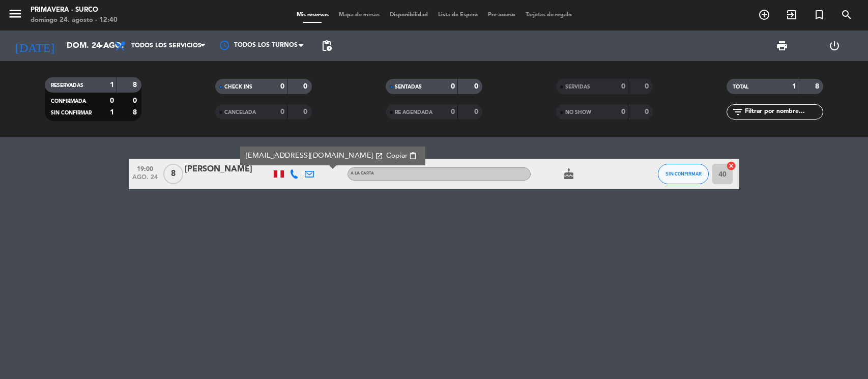 The image size is (868, 379). I want to click on span: SERVIDAS, so click(578, 87).